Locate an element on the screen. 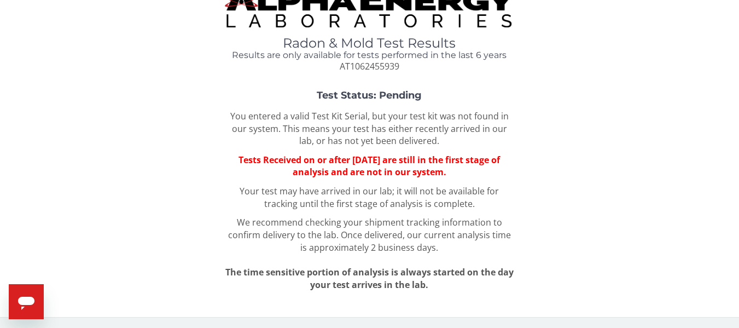 Image resolution: width=739 pixels, height=328 pixels. span: The time sensitive portion of analysis is always started on the day your test arrives in the lab. is located at coordinates (369, 278).